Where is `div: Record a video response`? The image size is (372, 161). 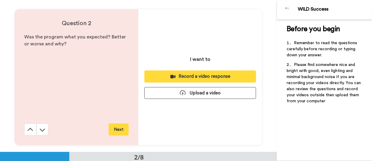
div: Record a video response is located at coordinates (200, 76).